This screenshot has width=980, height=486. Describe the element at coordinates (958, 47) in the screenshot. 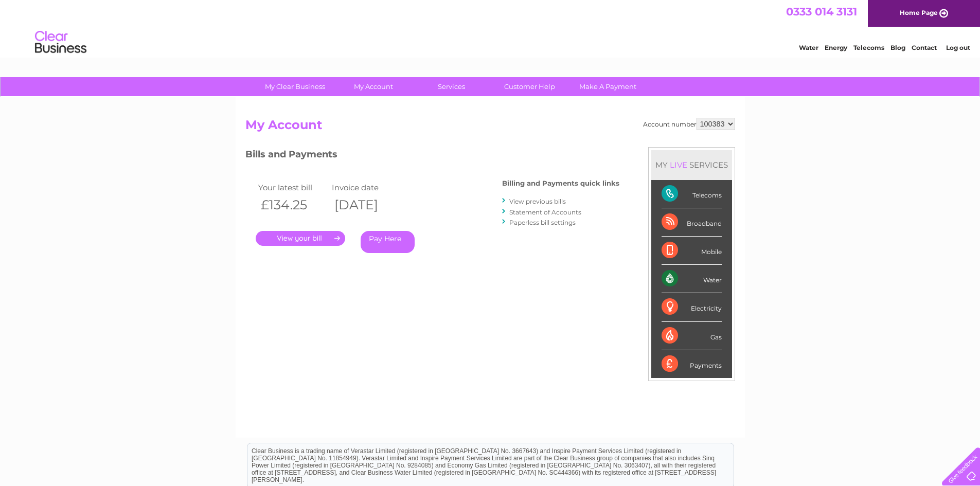

I see `a: Log out` at that location.